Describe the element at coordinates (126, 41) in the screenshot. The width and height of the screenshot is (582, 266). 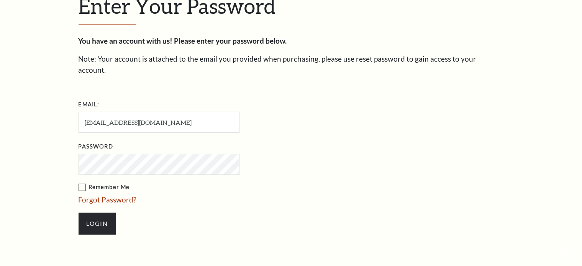
I see `strong: You have an account with us!` at that location.